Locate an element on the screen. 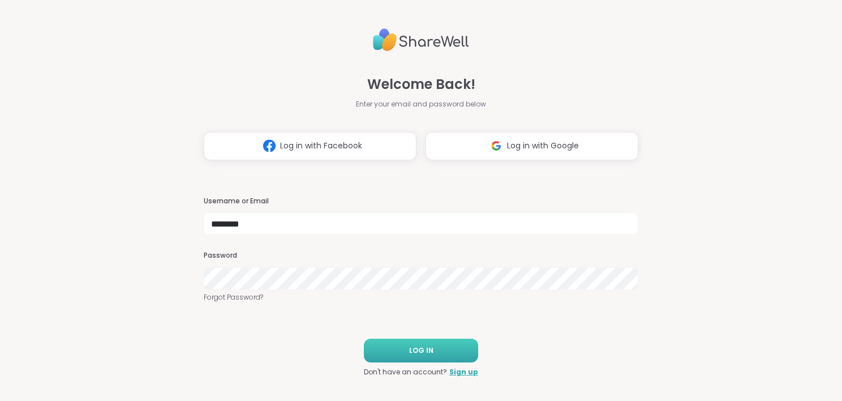 This screenshot has width=842, height=401. span: Log in with Google is located at coordinates (543, 145).